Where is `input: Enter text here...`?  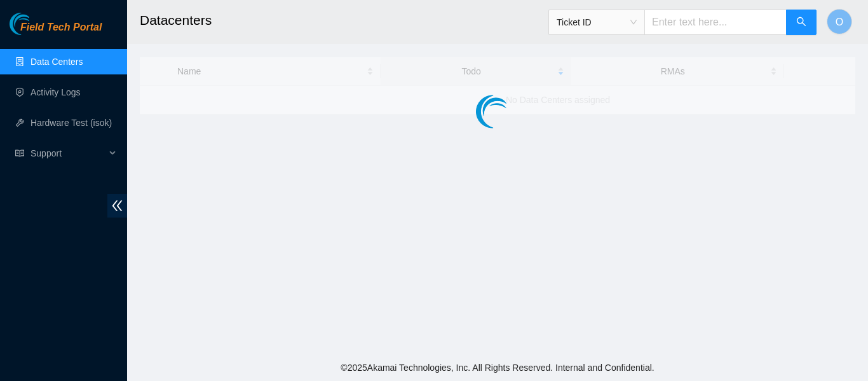
input: Enter text here... is located at coordinates (715, 22).